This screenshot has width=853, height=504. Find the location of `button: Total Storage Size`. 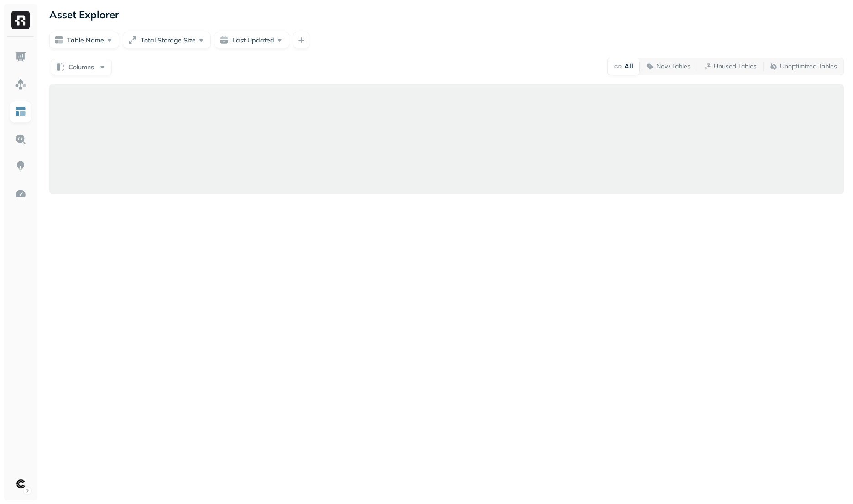

button: Total Storage Size is located at coordinates (167, 40).